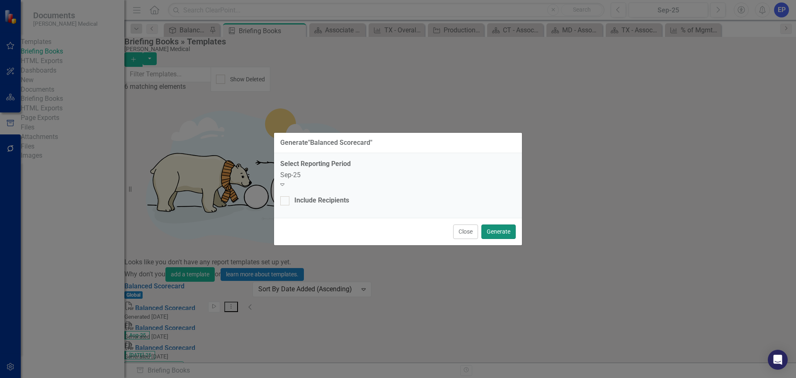 The height and width of the screenshot is (378, 796). I want to click on label: Select Reporting Period, so click(315, 164).